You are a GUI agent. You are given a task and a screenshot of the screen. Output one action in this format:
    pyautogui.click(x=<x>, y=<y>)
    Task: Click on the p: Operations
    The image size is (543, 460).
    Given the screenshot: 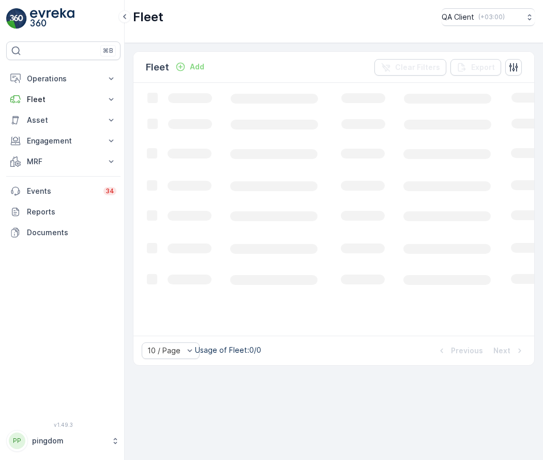 What is the action you would take?
    pyautogui.click(x=63, y=79)
    